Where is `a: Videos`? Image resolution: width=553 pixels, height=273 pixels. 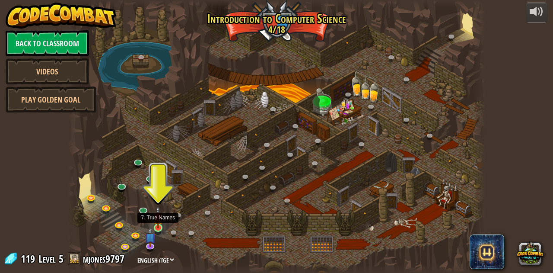 a: Videos is located at coordinates (47, 71).